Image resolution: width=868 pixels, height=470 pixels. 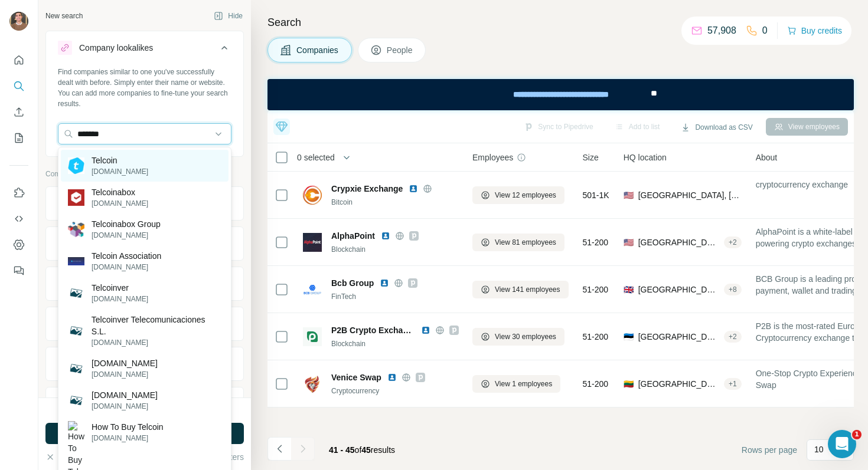 I want to click on span: View 81 employees, so click(x=526, y=243).